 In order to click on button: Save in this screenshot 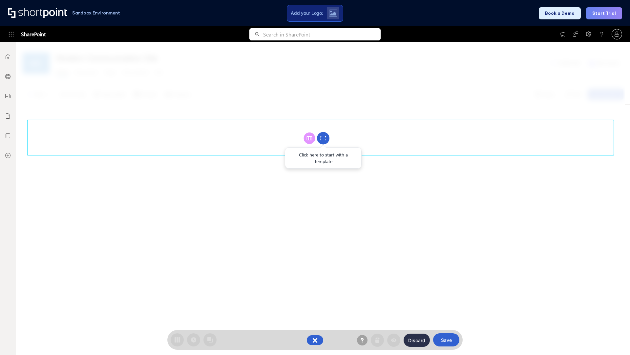, I will do `click(446, 339)`.